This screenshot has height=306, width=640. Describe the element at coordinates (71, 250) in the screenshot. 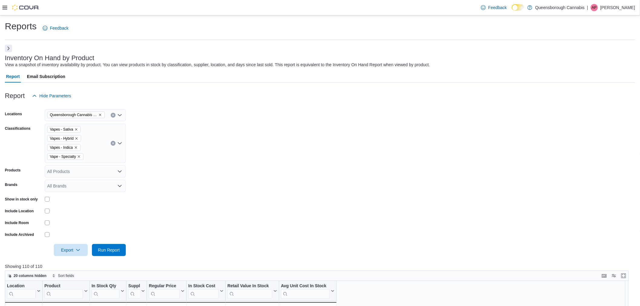

I see `button: Export` at that location.